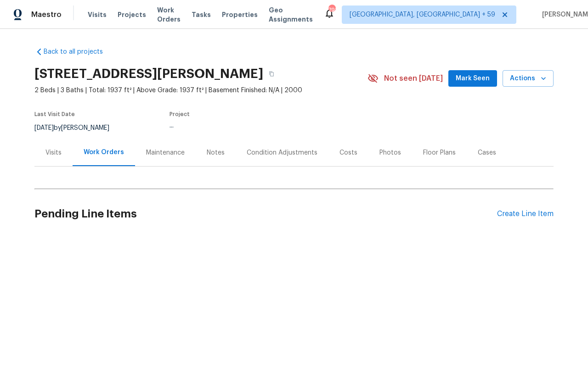 The image size is (588, 367). Describe the element at coordinates (240, 15) in the screenshot. I see `span: Properties` at that location.